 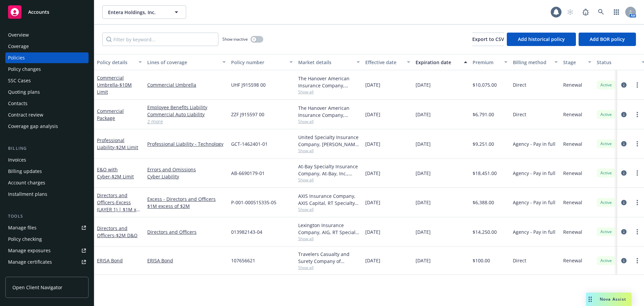 I want to click on a: Manage files, so click(x=47, y=228).